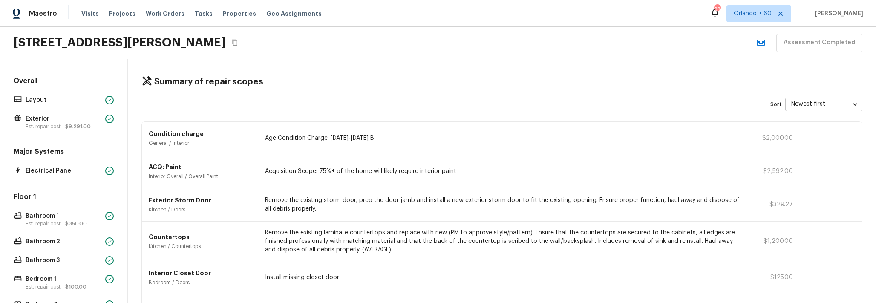 The height and width of the screenshot is (303, 876). What do you see at coordinates (63, 100) in the screenshot?
I see `p: Layout` at bounding box center [63, 100].